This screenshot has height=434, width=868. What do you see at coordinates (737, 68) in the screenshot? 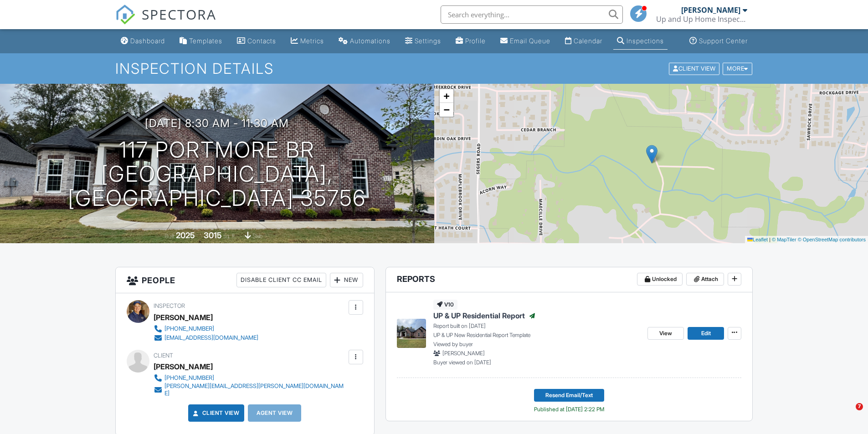
I see `div: More` at bounding box center [737, 68].